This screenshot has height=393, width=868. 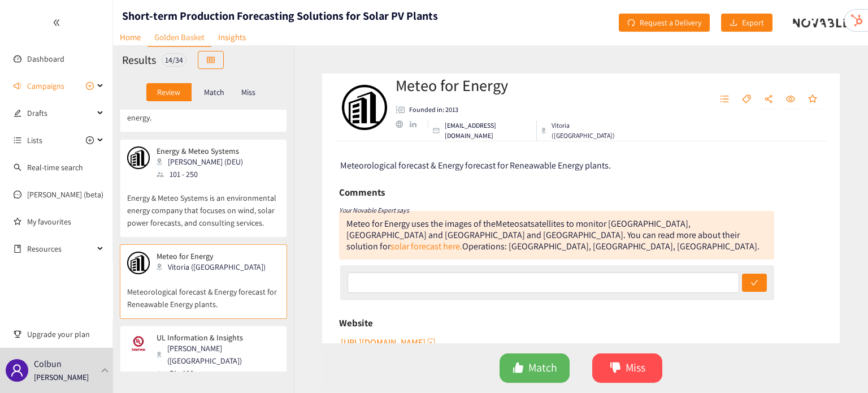 What do you see at coordinates (174, 60) in the screenshot?
I see `div: 14 / 34` at bounding box center [174, 60].